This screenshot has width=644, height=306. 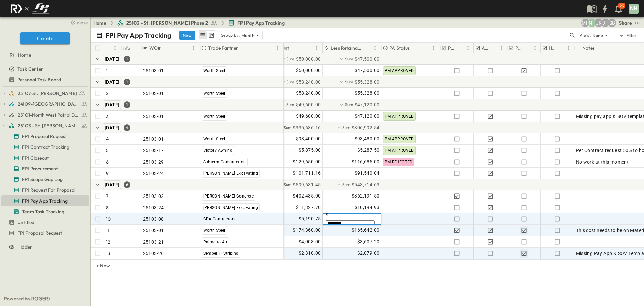 What do you see at coordinates (519, 48) in the screenshot?
I see `p: PM Processed` at bounding box center [519, 48].